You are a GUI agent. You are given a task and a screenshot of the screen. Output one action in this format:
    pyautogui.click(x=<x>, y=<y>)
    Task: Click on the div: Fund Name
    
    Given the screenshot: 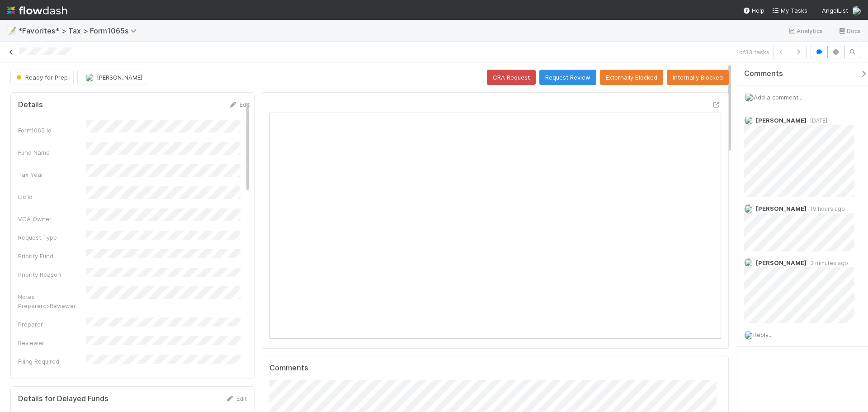 What is the action you would take?
    pyautogui.click(x=52, y=152)
    